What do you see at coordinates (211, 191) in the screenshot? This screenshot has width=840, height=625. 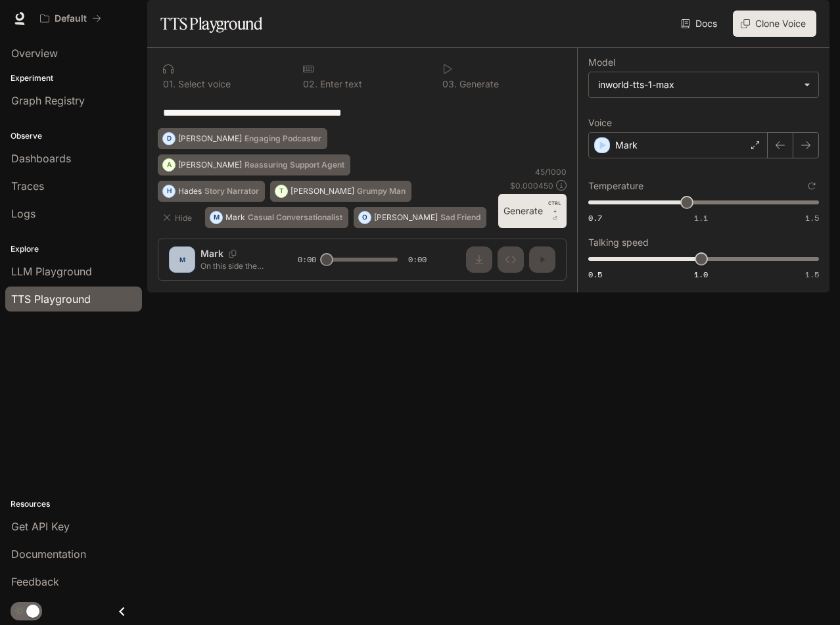 I see `button: HHadesStory Narrator` at bounding box center [211, 191].